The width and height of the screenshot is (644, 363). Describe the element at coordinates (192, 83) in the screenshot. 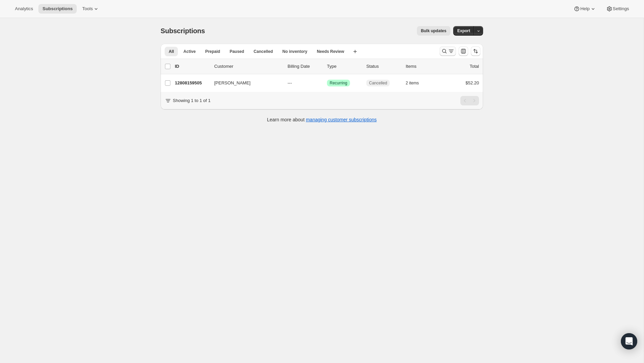

I see `p: 12808159505` at that location.